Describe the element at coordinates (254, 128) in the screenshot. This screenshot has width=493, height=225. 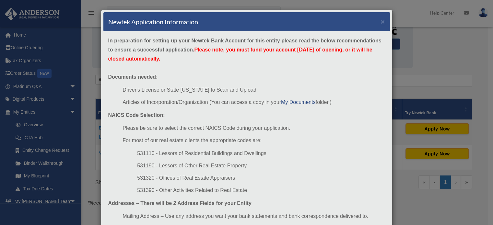
I see `li: Please be sure to select the correct NAICS Code during your application.` at that location.